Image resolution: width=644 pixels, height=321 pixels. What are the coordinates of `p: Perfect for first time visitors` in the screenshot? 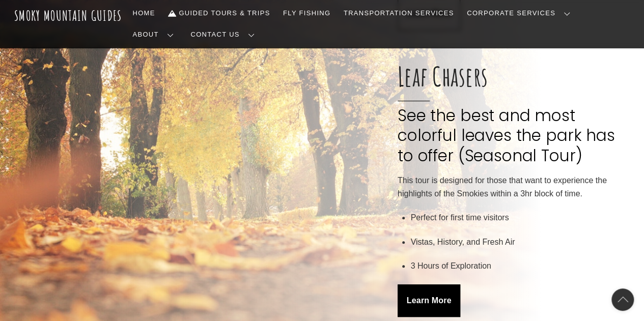 It's located at (518, 218).